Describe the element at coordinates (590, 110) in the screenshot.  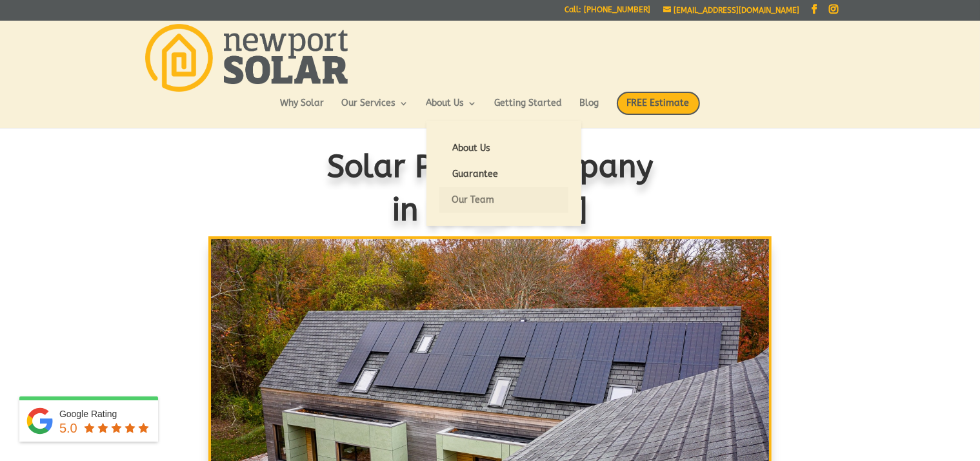
I see `a: Blog` at that location.